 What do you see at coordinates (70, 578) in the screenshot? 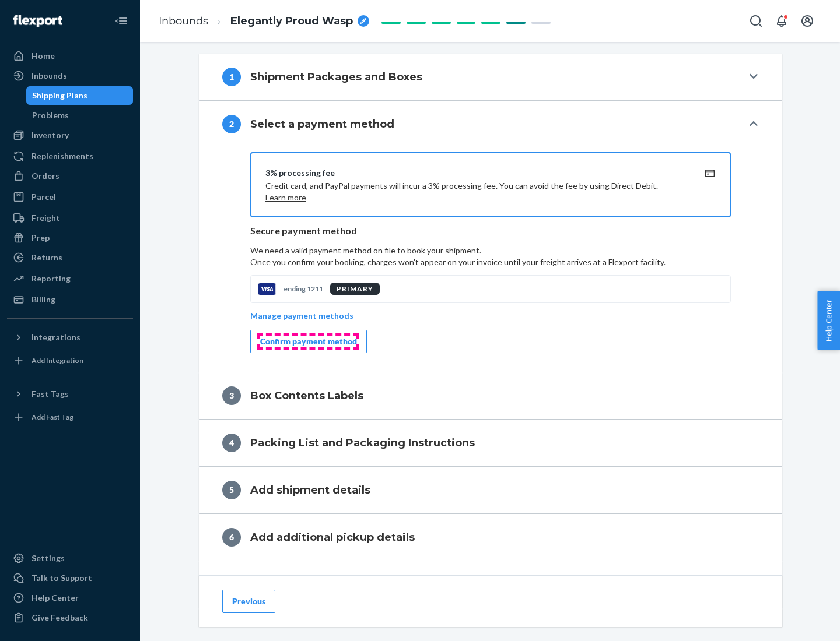
I see `a: Talk to Support` at bounding box center [70, 578].